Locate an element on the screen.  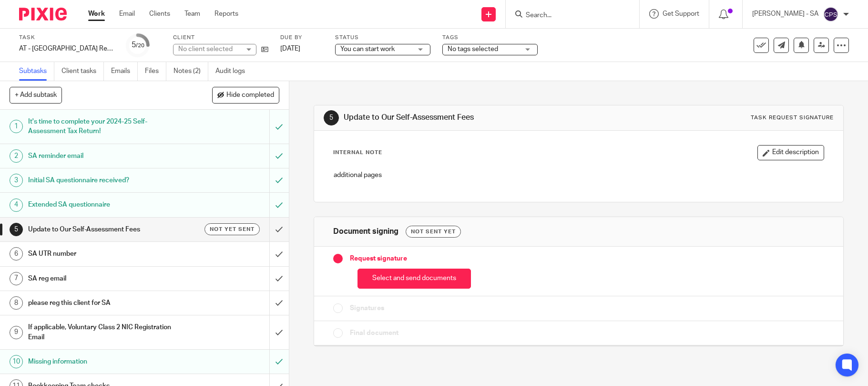
div: 10 is located at coordinates (16, 362).